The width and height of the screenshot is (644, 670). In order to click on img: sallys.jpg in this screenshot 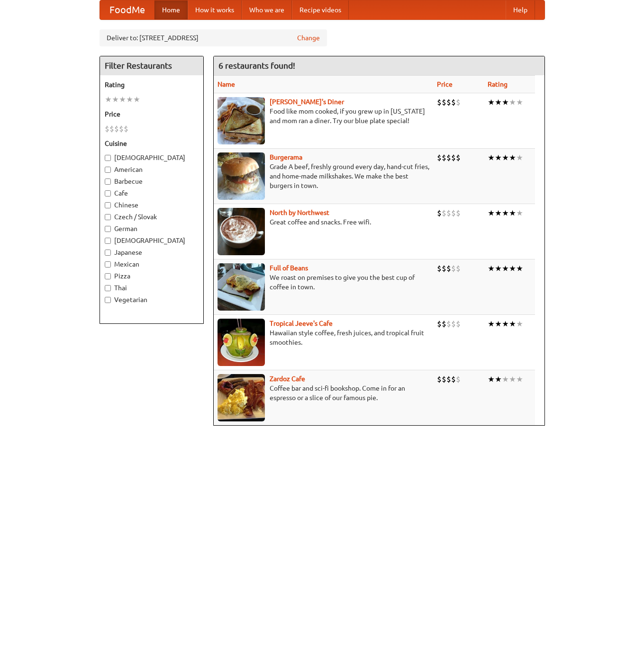, I will do `click(241, 120)`.